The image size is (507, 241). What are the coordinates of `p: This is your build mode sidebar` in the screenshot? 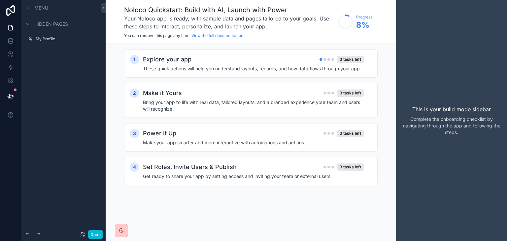 It's located at (451, 109).